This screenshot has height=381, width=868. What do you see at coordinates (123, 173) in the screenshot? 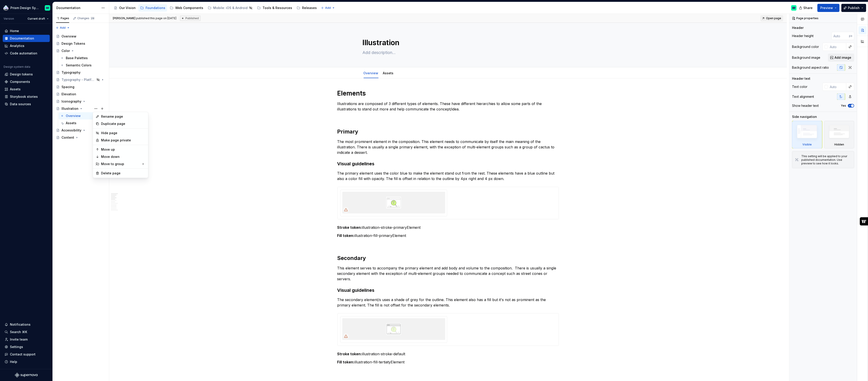
I see `div: Delete page` at bounding box center [123, 173].